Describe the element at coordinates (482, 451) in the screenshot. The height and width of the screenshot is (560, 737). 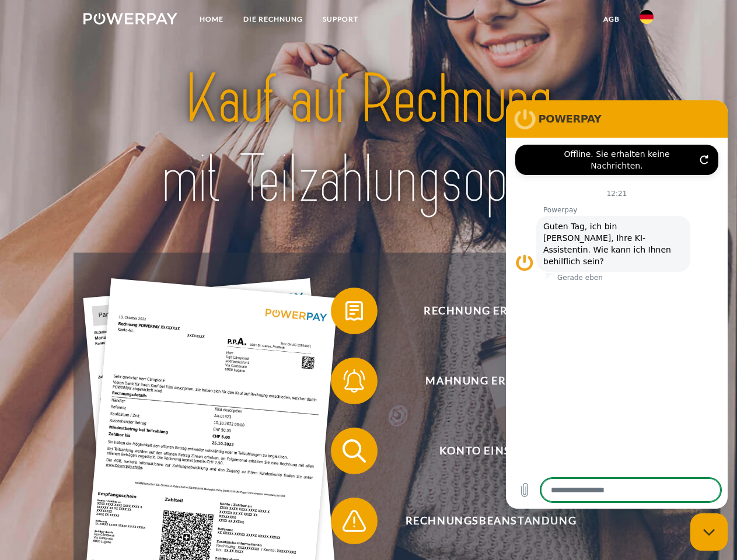
I see `a: Konto einsehen` at that location.